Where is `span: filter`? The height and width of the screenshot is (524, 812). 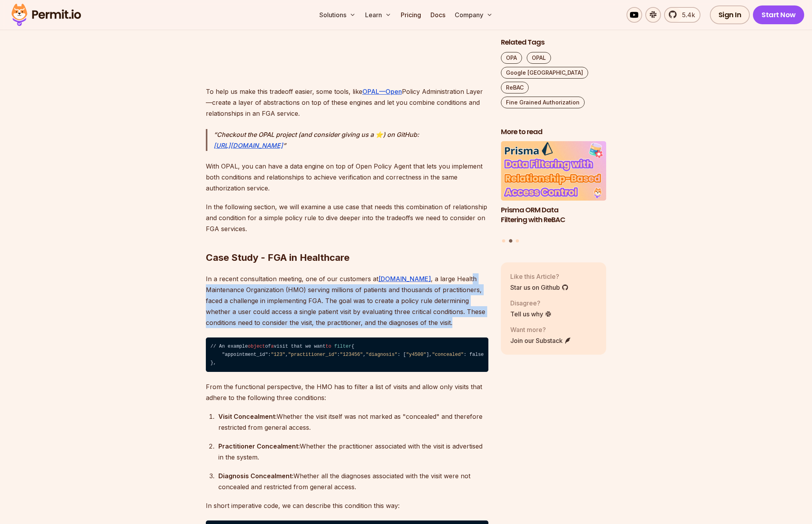
span: filter is located at coordinates (343, 346).